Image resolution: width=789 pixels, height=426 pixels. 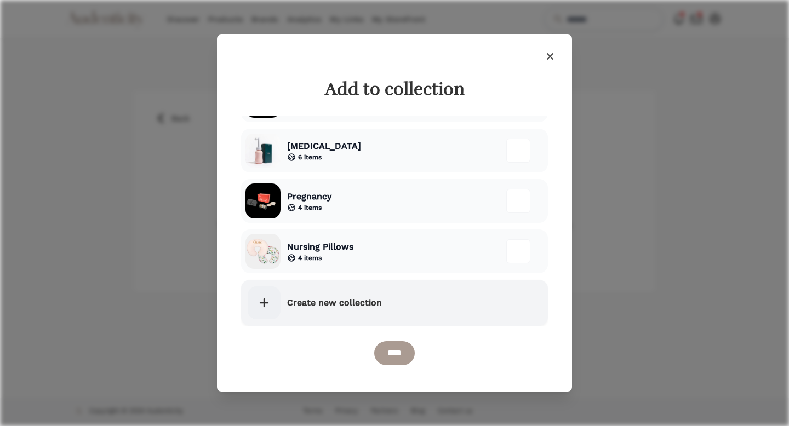 I want to click on span: 6 items, so click(x=309, y=157).